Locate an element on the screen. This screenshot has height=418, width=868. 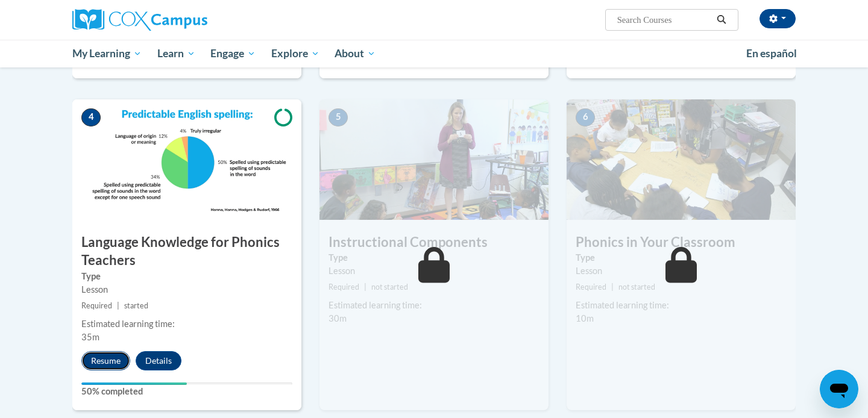
span: started is located at coordinates (136, 305).